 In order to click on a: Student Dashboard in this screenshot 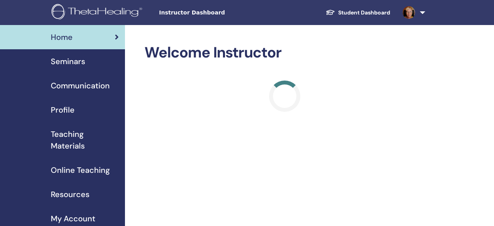, I will do `click(358, 13)`.